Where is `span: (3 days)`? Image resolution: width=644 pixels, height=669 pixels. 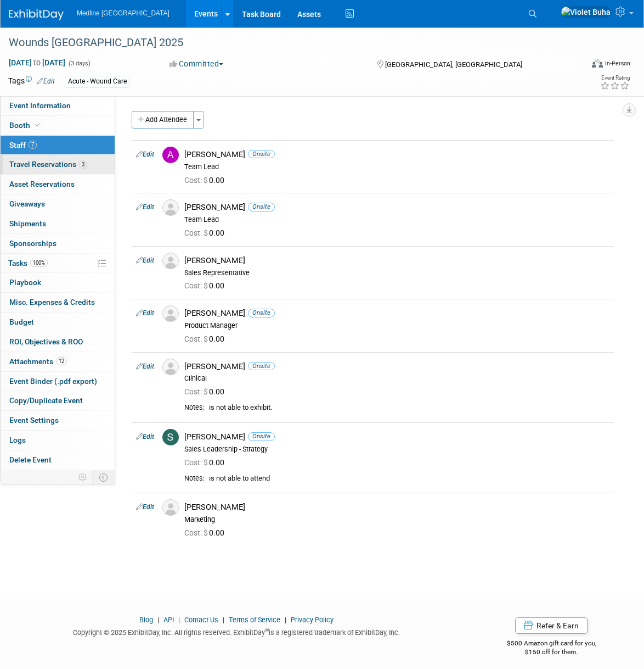
span: (3 days) is located at coordinates (79, 64).